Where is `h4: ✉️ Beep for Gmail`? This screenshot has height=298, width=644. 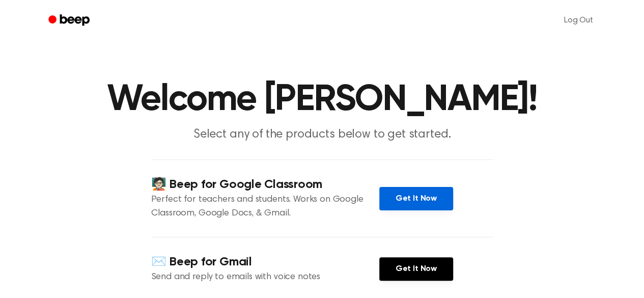
h4: ✉️ Beep for Gmail is located at coordinates (265, 262).